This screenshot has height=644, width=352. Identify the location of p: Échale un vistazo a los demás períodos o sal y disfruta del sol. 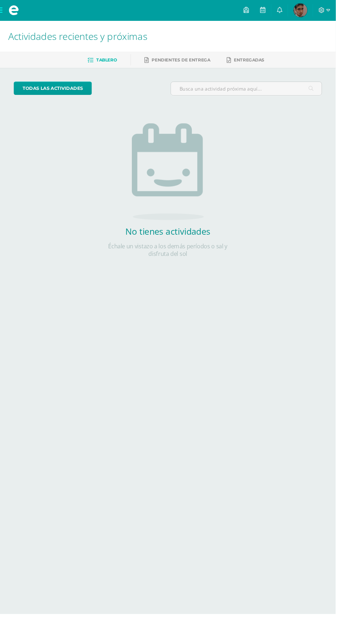
(176, 262).